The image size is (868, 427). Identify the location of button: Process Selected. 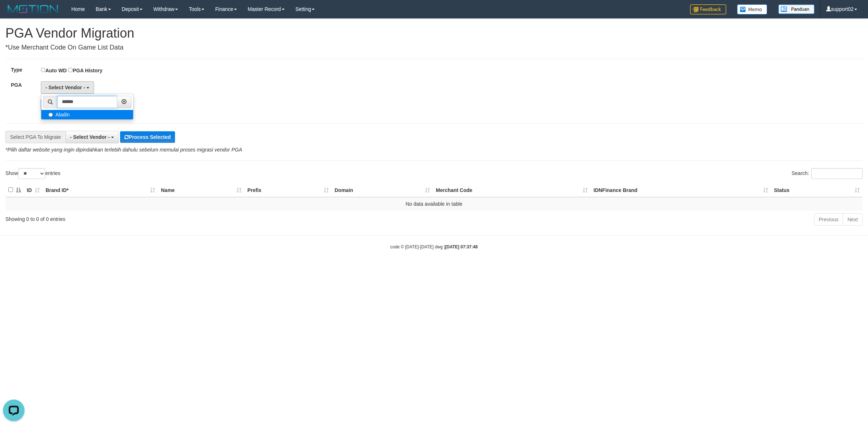
(148, 137).